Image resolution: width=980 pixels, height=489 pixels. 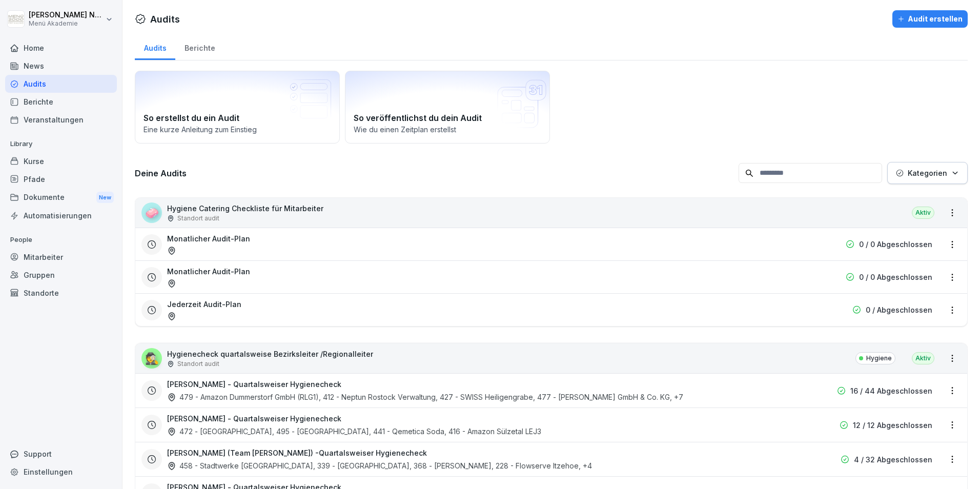 What do you see at coordinates (61, 257) in the screenshot?
I see `div: Mitarbeiter` at bounding box center [61, 257].